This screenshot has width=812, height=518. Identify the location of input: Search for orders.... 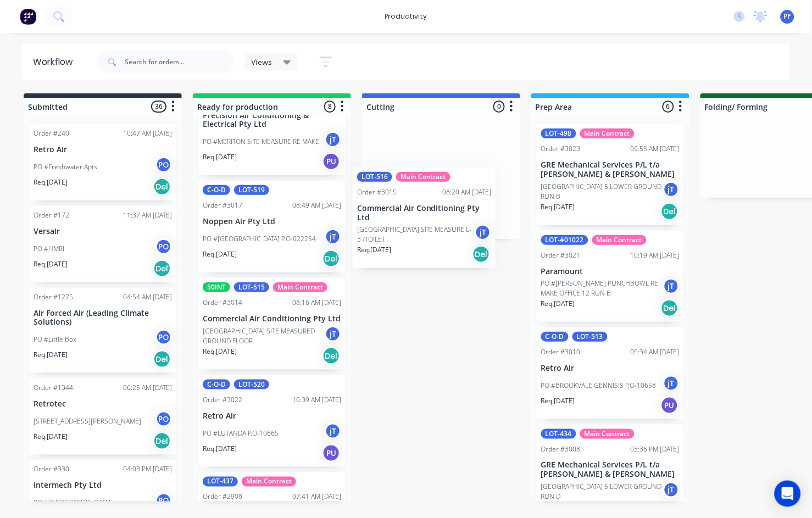
(180, 62).